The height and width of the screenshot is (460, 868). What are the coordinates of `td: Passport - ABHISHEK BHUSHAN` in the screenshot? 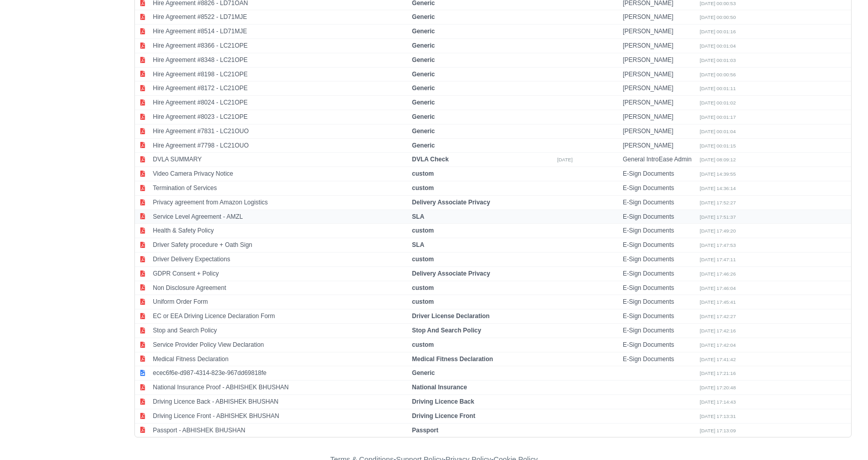 It's located at (279, 430).